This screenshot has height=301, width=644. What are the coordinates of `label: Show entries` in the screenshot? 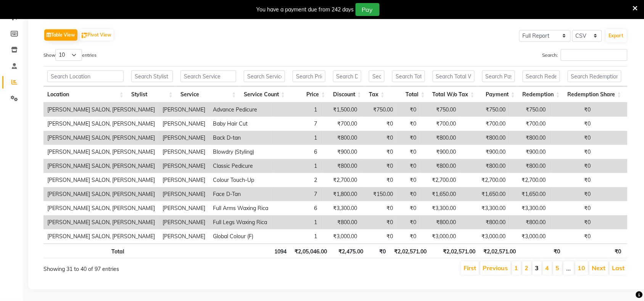 It's located at (70, 55).